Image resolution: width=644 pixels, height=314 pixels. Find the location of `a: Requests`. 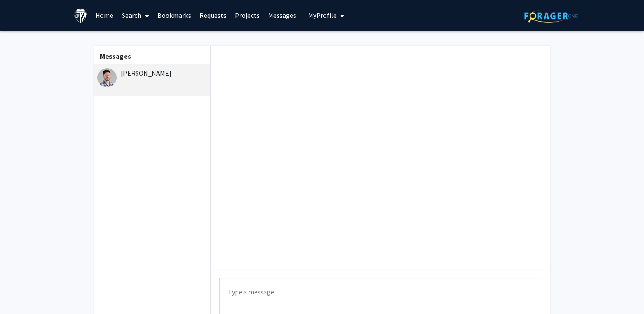

a: Requests is located at coordinates (213, 15).